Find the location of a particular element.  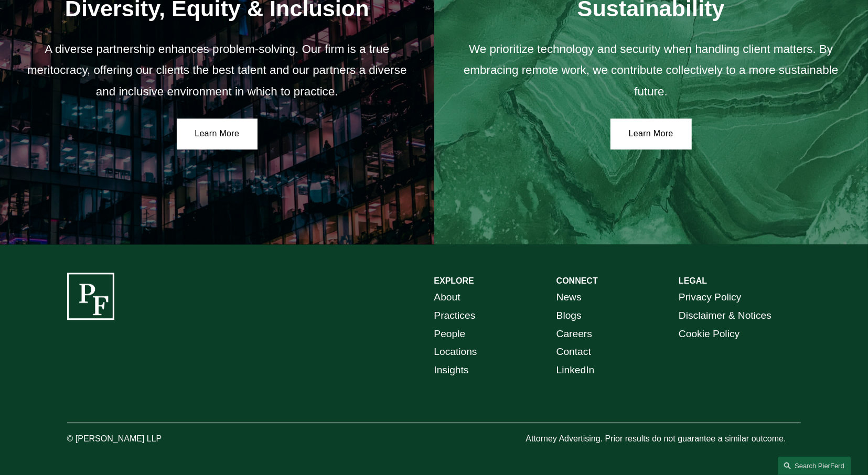

strong: CONNECT is located at coordinates (577, 281).